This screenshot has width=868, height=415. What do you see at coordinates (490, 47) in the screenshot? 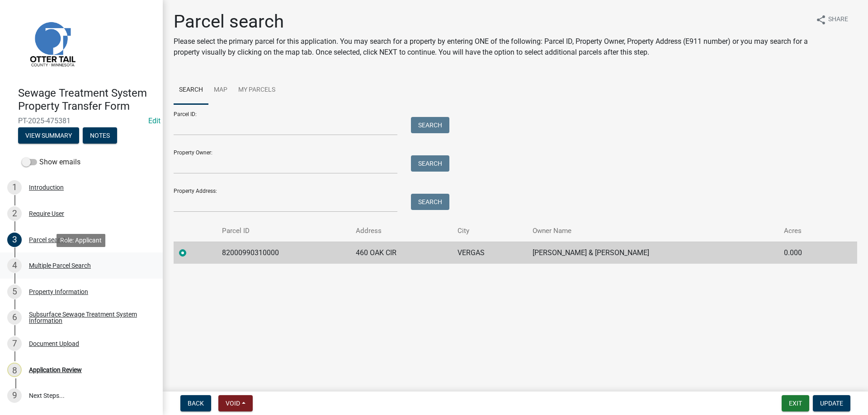
I see `p: Please select the primary parcel for this application. You may search for a property by entering ...` at bounding box center [490, 47].